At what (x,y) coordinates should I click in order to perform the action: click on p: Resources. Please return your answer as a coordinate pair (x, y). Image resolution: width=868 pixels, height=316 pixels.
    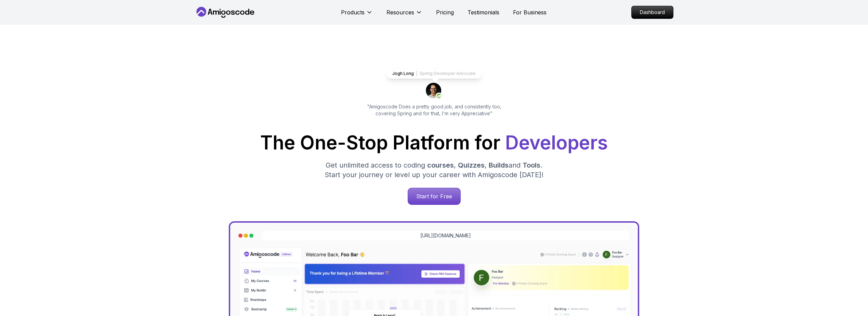
    Looking at the image, I should click on (400, 12).